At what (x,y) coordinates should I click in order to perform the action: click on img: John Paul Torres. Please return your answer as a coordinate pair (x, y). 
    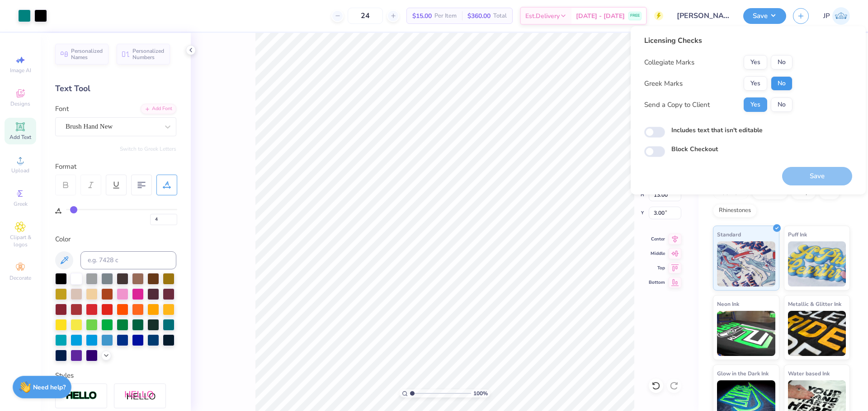
    Looking at the image, I should click on (841, 16).